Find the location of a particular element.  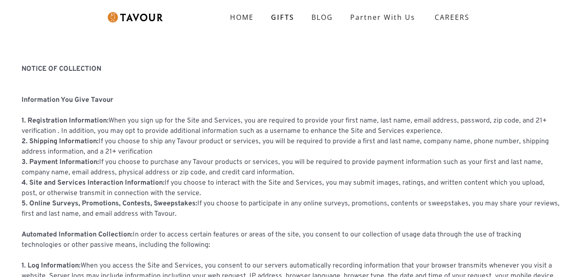

strong: 3. Payment Information: is located at coordinates (60, 162).